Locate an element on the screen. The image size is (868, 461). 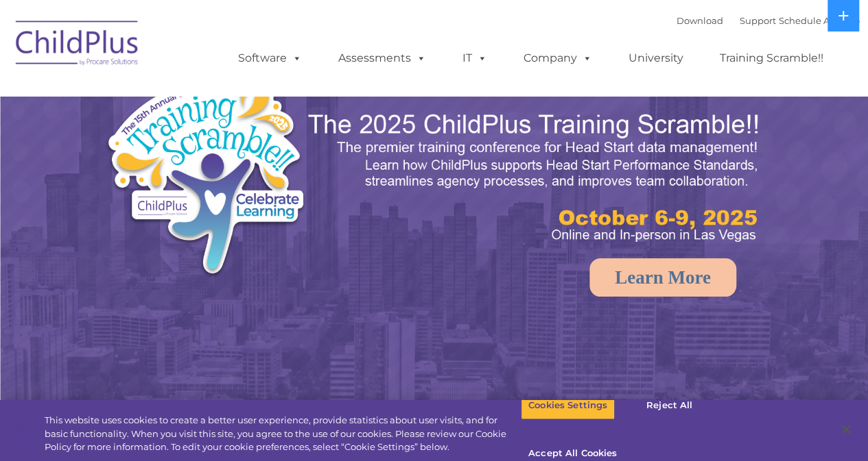
a: IT is located at coordinates (475, 58).